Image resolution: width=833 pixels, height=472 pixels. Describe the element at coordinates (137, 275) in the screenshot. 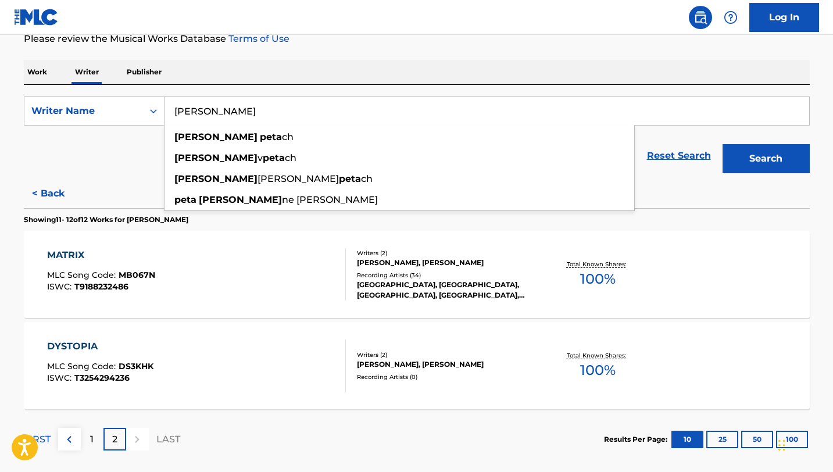

I see `span: MB067N` at that location.